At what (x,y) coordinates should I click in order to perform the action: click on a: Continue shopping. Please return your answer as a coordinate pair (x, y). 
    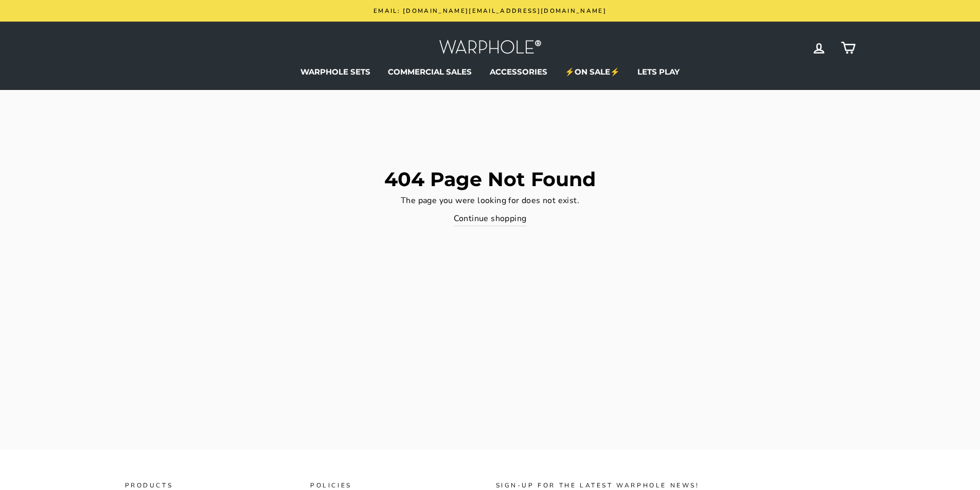
    Looking at the image, I should click on (490, 219).